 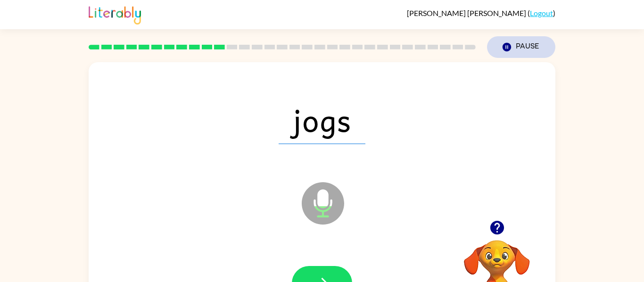 I want to click on a: Logout, so click(x=541, y=13).